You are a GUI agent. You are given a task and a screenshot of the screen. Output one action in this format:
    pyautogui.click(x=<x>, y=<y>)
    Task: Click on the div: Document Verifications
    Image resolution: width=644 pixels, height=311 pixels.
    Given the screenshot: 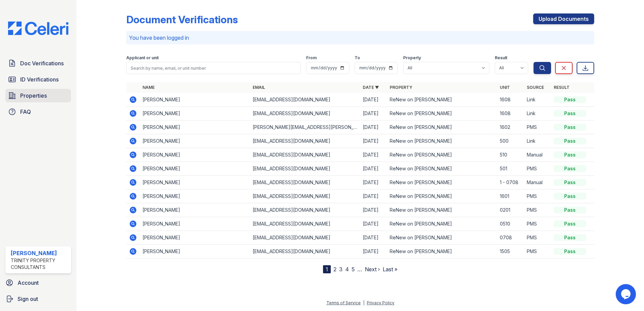 What is the action you would take?
    pyautogui.click(x=182, y=19)
    